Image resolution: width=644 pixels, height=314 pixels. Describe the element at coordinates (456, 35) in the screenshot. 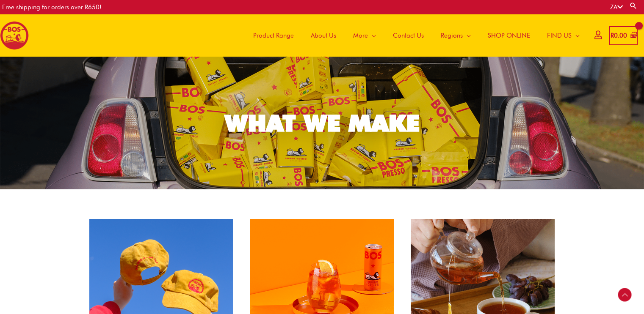

I see `a: Regions` at that location.